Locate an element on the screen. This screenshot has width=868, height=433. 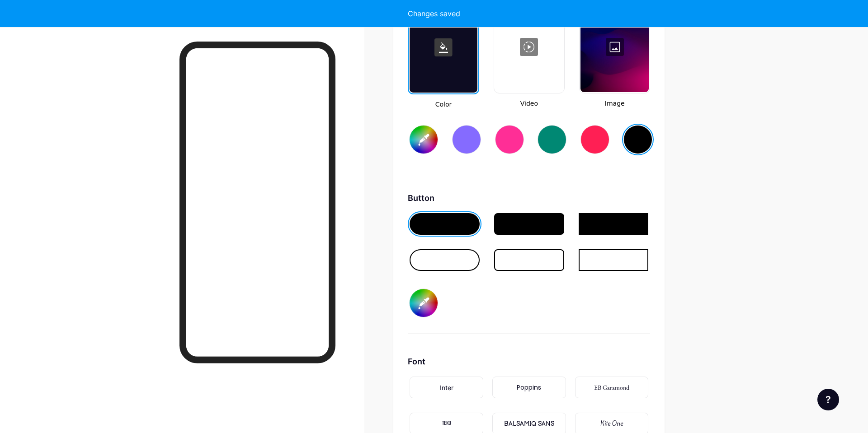
div: Poppins is located at coordinates (529, 387).